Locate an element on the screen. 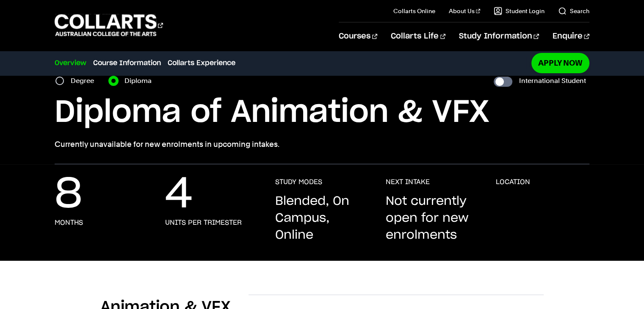 This screenshot has height=309, width=644. h3: months is located at coordinates (68, 223).